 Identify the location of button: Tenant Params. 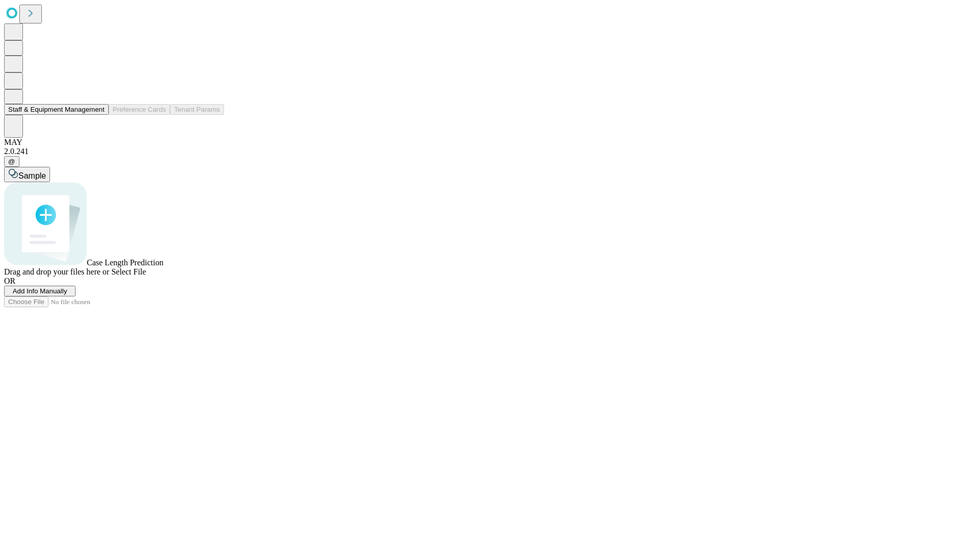
(197, 109).